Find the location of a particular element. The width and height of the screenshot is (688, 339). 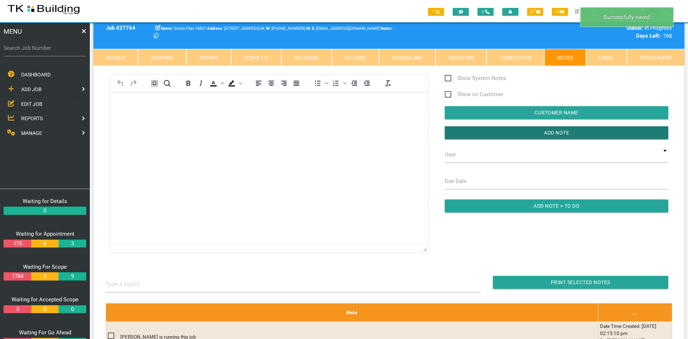

div: Bullet list is located at coordinates (320, 83).